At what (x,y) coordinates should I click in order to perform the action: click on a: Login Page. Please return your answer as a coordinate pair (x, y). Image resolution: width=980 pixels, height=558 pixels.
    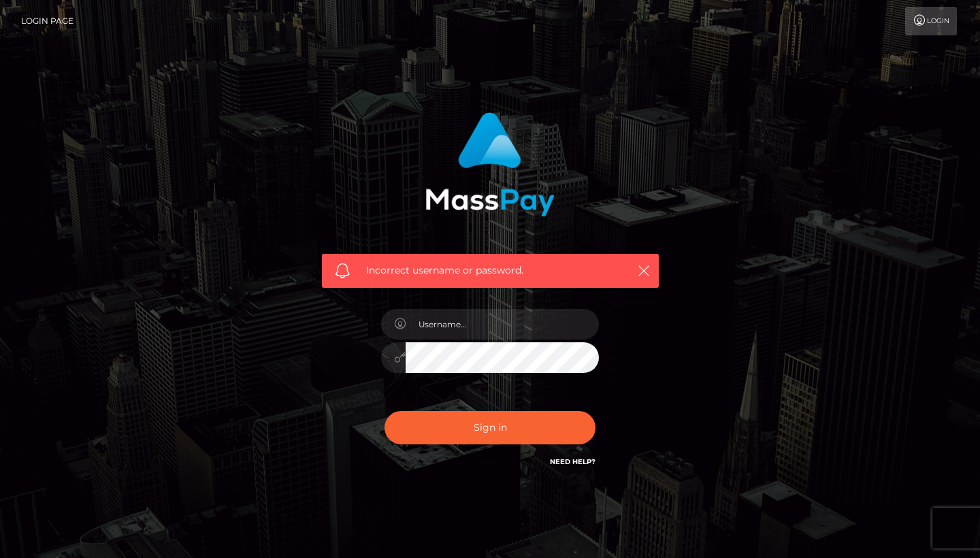
    Looking at the image, I should click on (47, 21).